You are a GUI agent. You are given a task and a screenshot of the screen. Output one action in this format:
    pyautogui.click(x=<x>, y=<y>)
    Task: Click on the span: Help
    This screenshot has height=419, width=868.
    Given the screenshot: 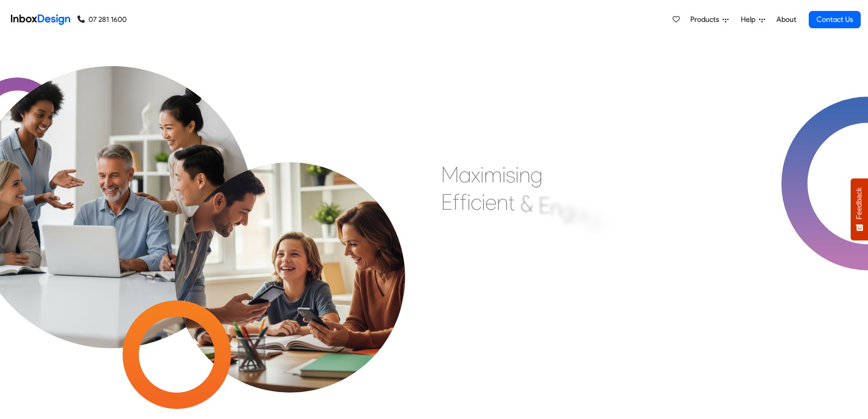 What is the action you would take?
    pyautogui.click(x=750, y=20)
    